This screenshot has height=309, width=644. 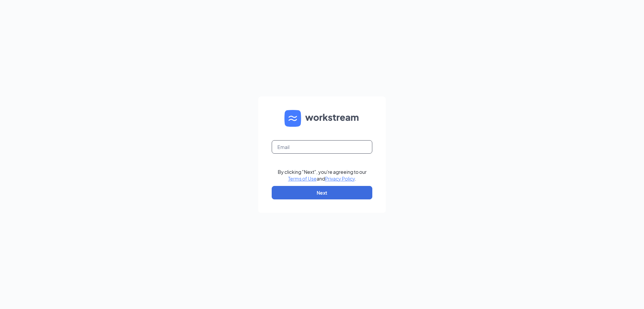 What do you see at coordinates (322, 147) in the screenshot?
I see `input: Email` at bounding box center [322, 147].